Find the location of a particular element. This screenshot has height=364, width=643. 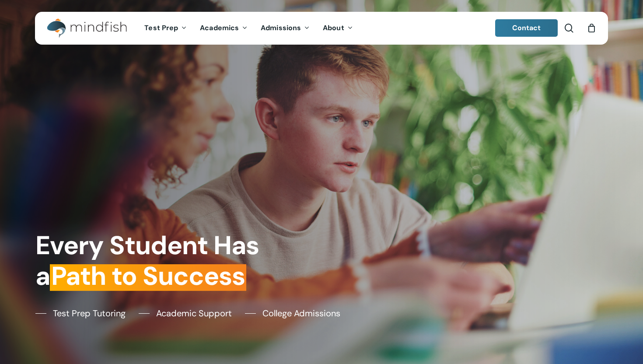

span: Academic Support is located at coordinates (194, 313).